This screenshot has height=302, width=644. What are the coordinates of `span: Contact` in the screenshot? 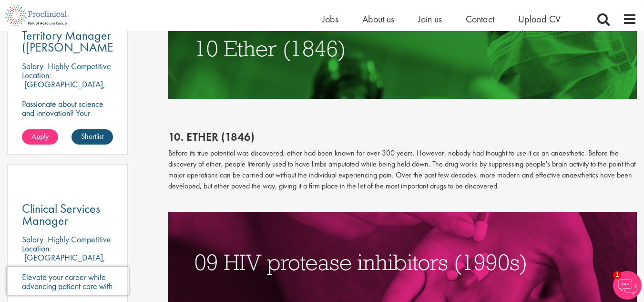 It's located at (480, 19).